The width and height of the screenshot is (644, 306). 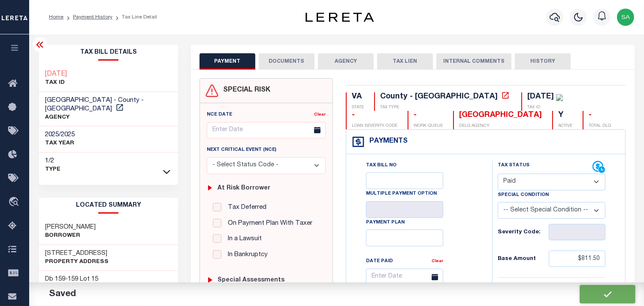 What do you see at coordinates (543, 61) in the screenshot?
I see `button: HISTORY` at bounding box center [543, 61].